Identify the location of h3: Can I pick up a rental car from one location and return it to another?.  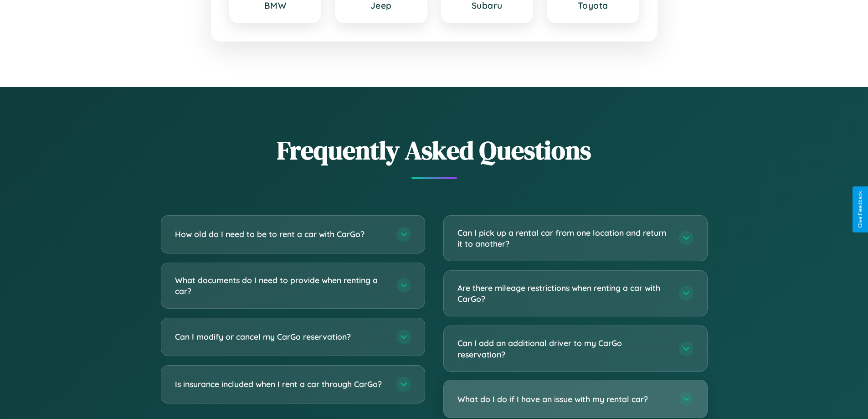
(563, 238).